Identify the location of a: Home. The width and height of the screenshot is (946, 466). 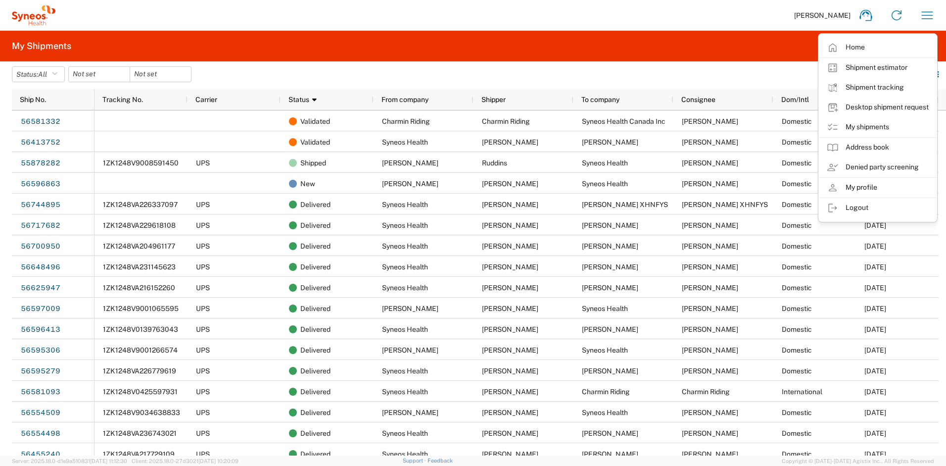
(878, 47).